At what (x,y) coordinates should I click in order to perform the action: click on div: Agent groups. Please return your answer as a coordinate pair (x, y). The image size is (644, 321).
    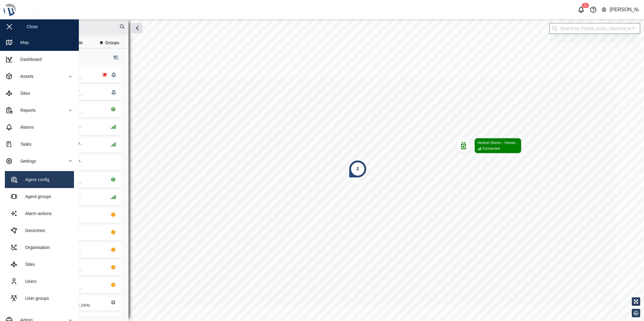
    Looking at the image, I should click on (36, 197).